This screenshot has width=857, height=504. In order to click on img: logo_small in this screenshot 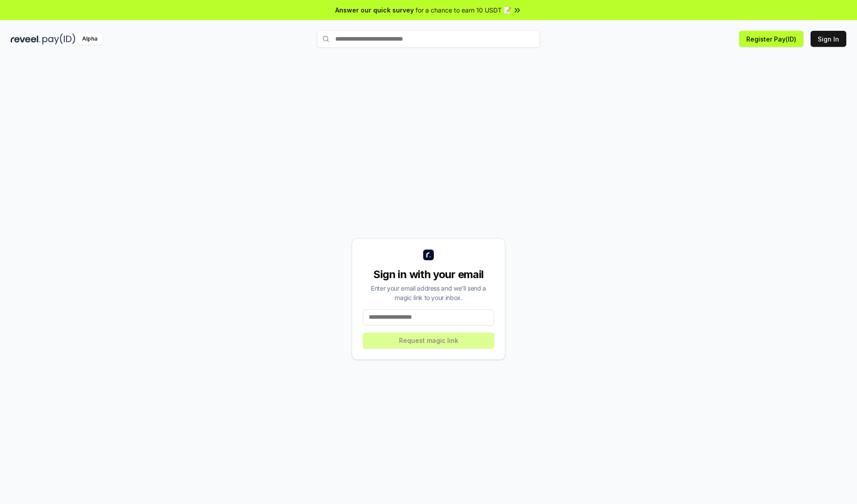, I will do `click(428, 255)`.